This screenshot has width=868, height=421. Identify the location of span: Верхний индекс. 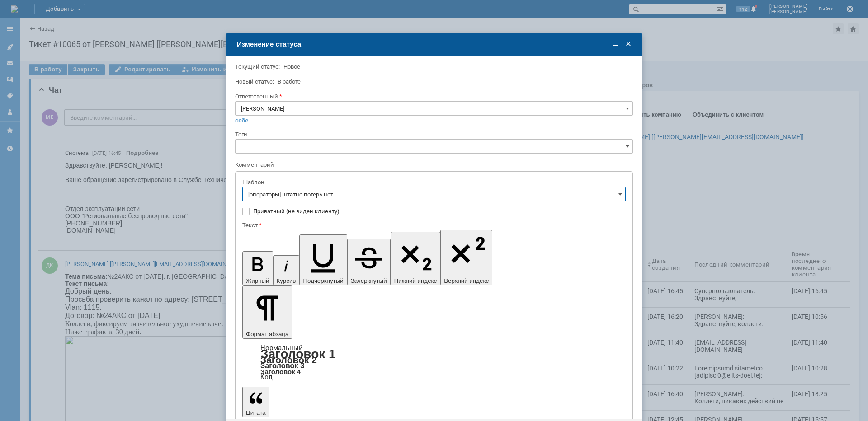
(466, 281).